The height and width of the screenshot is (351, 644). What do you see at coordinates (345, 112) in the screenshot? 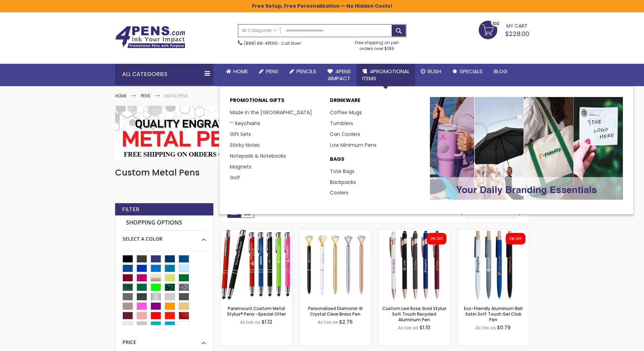
I see `a: Coffee Mugs` at bounding box center [345, 112].